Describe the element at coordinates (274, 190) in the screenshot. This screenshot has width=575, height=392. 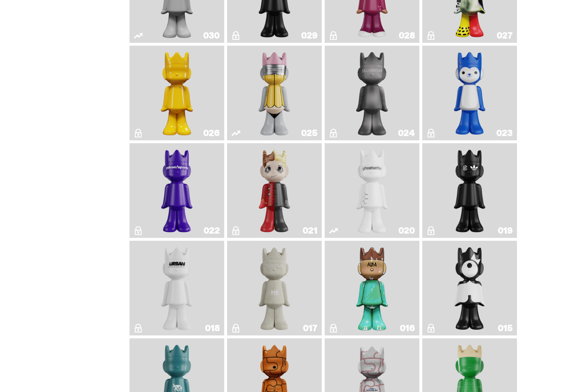
I see `a: Magic Man` at that location.